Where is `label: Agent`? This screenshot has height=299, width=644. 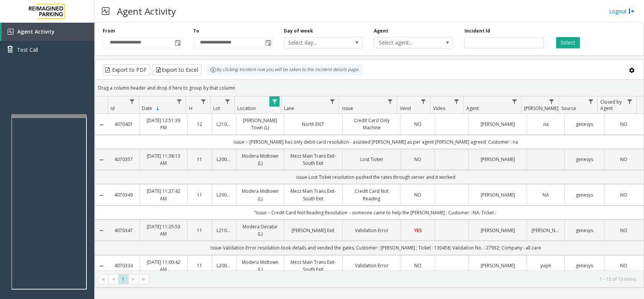 label: Agent is located at coordinates (381, 31).